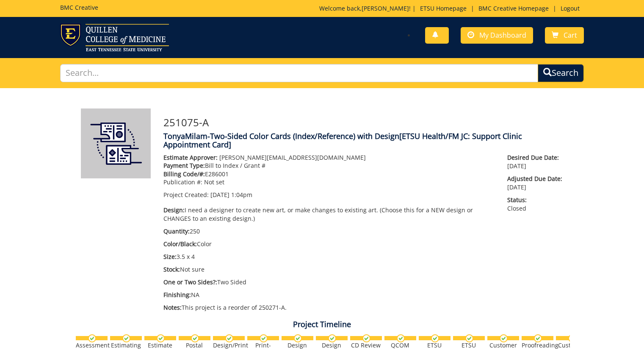 Image resolution: width=644 pixels, height=350 pixels. Describe the element at coordinates (183, 182) in the screenshot. I see `span: Publication #:` at that location.